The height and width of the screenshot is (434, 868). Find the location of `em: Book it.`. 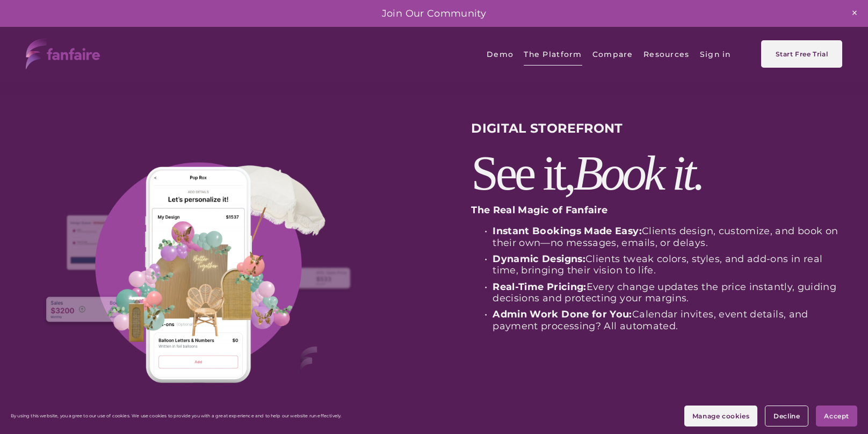

em: Book it. is located at coordinates (638, 173).